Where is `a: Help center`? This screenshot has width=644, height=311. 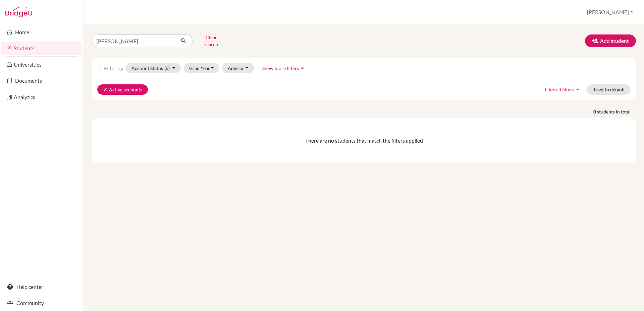
a: Help center is located at coordinates (42, 287).